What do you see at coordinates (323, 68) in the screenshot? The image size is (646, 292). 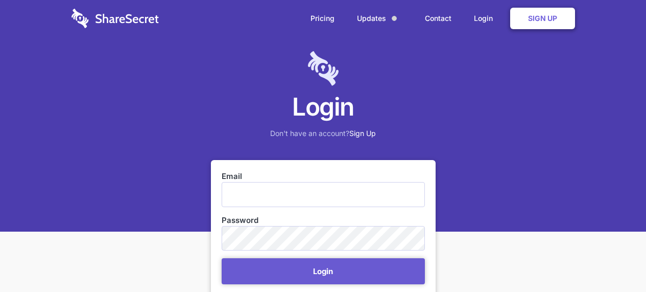 I see `img: logo-lt-purple-60x68@2x-c671a683ea72a1d466fb5d642181eefbee81c4e10ba9aed56c8e1d7e762e8086.png` at bounding box center [323, 68].